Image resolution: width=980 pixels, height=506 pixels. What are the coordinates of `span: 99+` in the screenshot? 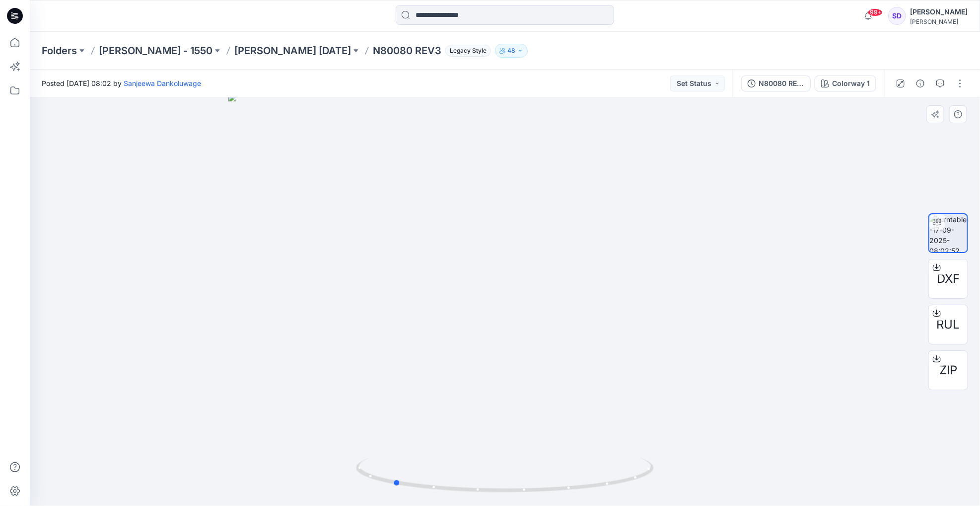 It's located at (875, 13).